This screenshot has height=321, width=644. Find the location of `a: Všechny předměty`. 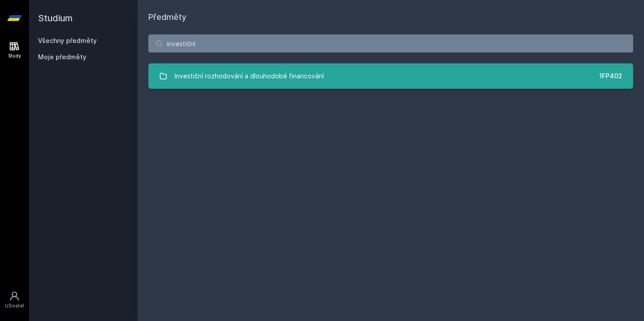

a: Všechny předměty is located at coordinates (68, 40).